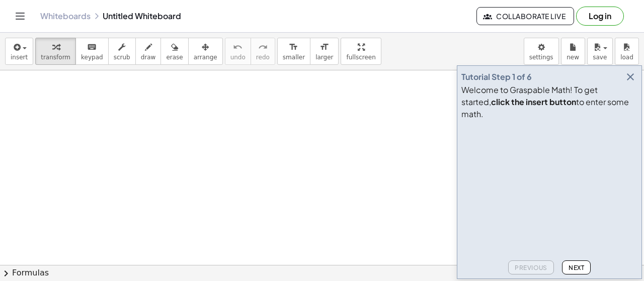  Describe the element at coordinates (525, 16) in the screenshot. I see `span: Collaborate Live` at that location.